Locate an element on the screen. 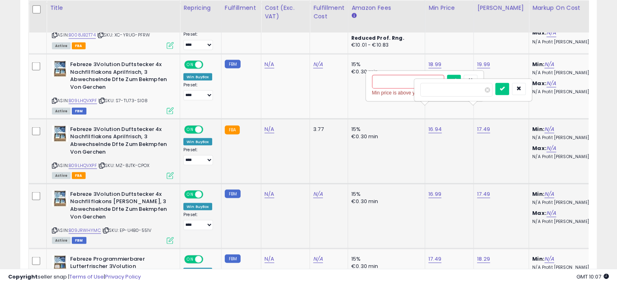  span: | SKU: MZ-8JTK-CPOX is located at coordinates (124, 165).